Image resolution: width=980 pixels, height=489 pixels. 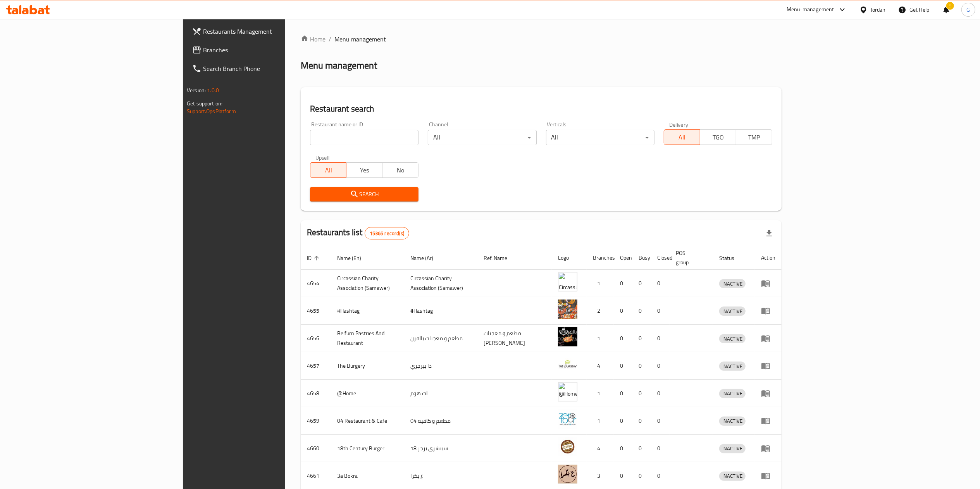 What do you see at coordinates (213, 90) in the screenshot?
I see `span: 1.0.0` at bounding box center [213, 90].